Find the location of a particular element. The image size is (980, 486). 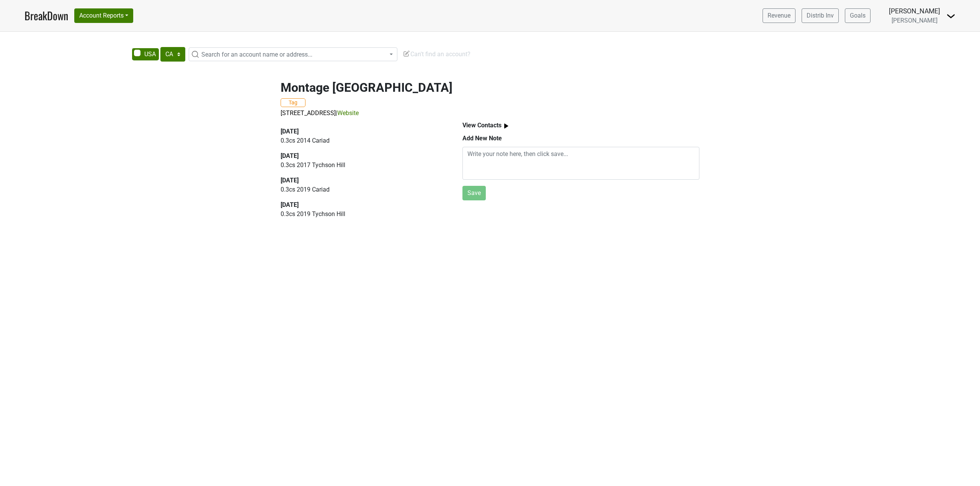

img: arrow_right.svg is located at coordinates (506, 126).